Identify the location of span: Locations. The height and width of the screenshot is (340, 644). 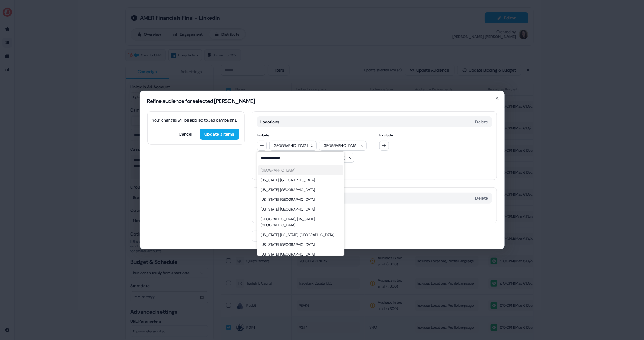
(270, 122).